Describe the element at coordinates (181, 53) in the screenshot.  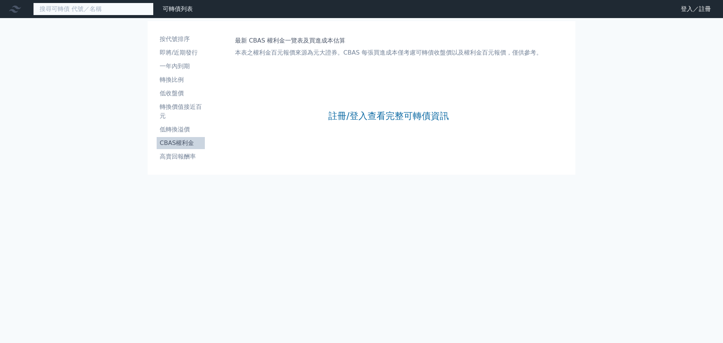
I see `a: 即將/近期發行` at that location.